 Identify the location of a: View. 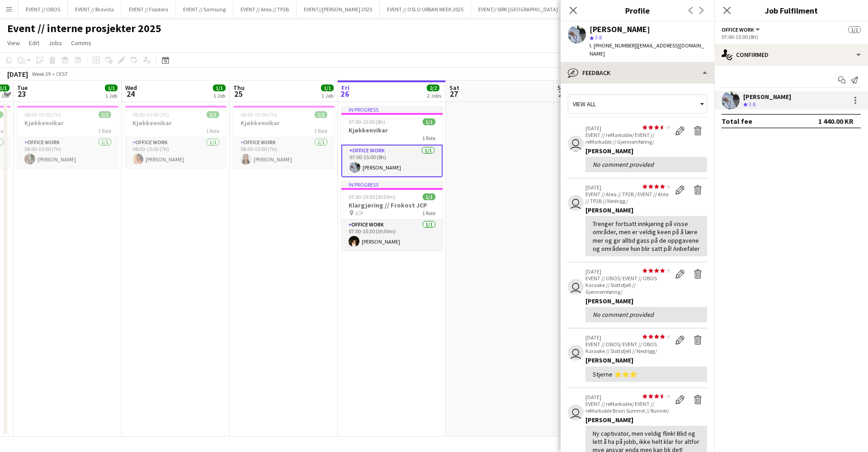
(14, 43).